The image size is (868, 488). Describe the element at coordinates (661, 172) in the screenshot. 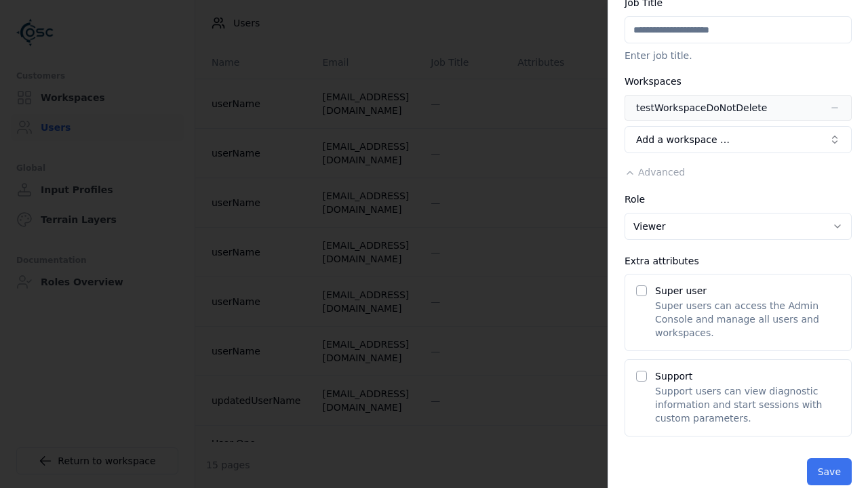

I see `span: Advanced` at that location.